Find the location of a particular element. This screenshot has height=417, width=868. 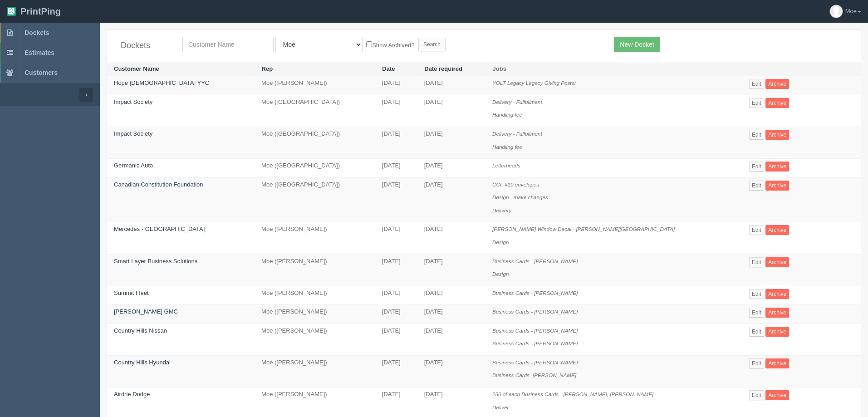

input: Customer Name is located at coordinates (228, 44).